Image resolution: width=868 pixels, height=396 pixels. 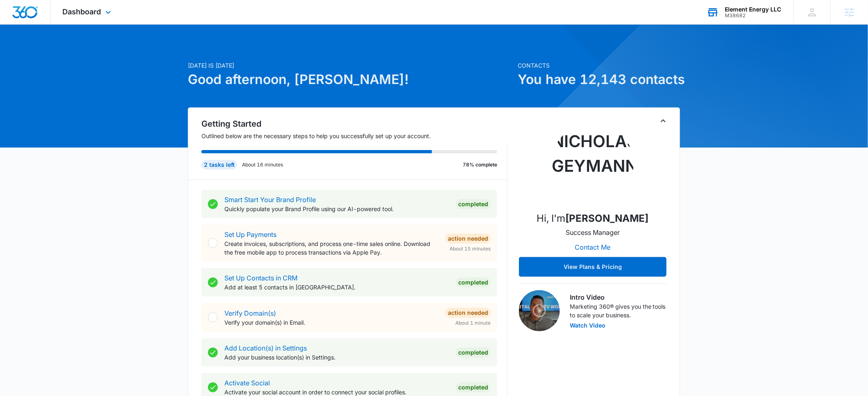 I want to click on button: Contact Me, so click(x=593, y=247).